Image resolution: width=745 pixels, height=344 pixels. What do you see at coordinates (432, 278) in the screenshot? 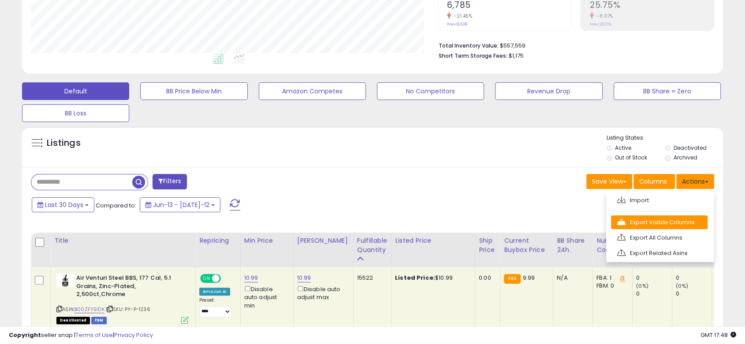
I see `div: $10.99` at bounding box center [432, 278].